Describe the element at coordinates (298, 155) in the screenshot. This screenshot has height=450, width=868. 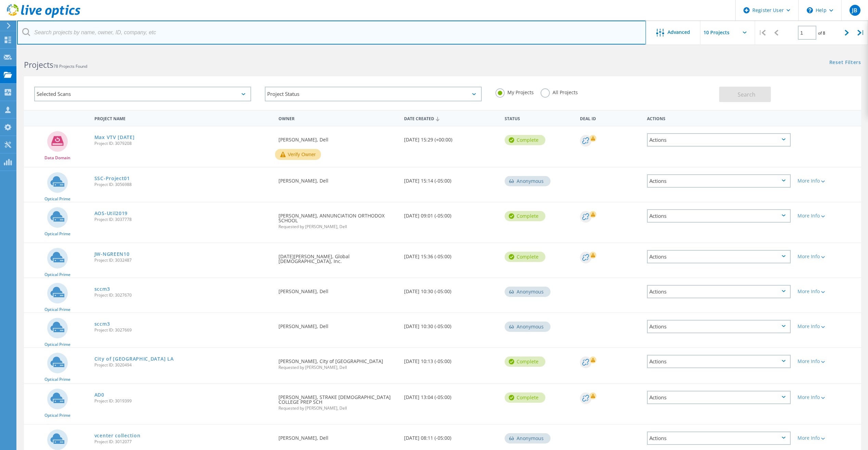
I see `button: Verify Owner` at that location.